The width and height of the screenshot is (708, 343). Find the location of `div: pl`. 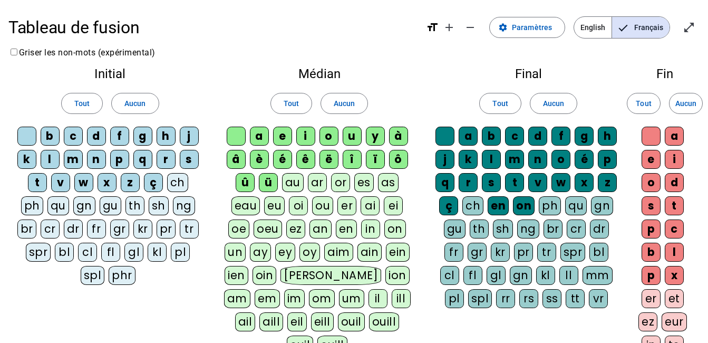

div: pl is located at coordinates (455, 299).